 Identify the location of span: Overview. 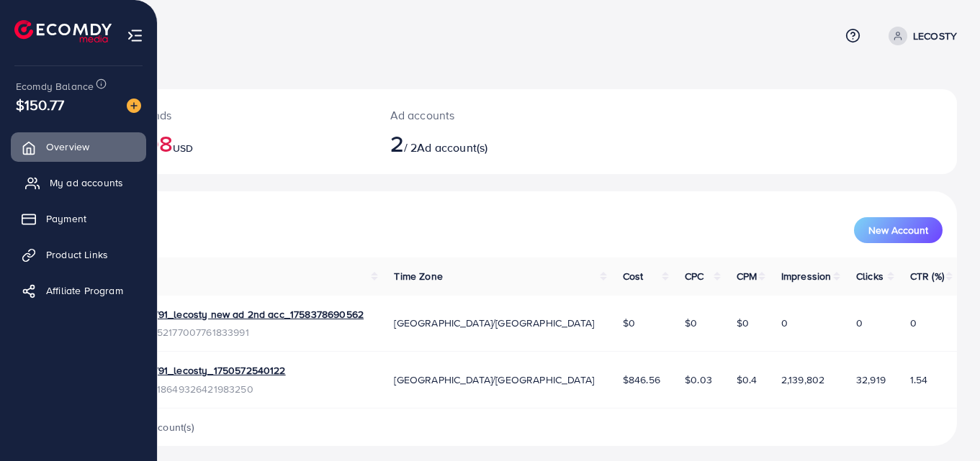
(67, 146).